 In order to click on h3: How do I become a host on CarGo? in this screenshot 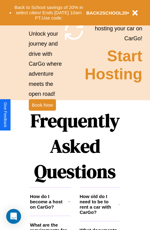, I will do `click(49, 202)`.